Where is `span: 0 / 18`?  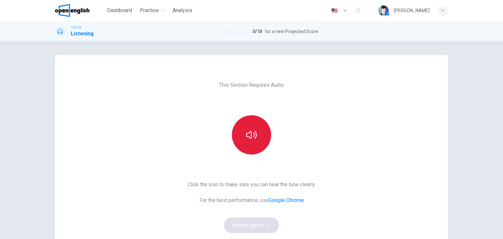
span: 0 / 18 is located at coordinates (257, 31).